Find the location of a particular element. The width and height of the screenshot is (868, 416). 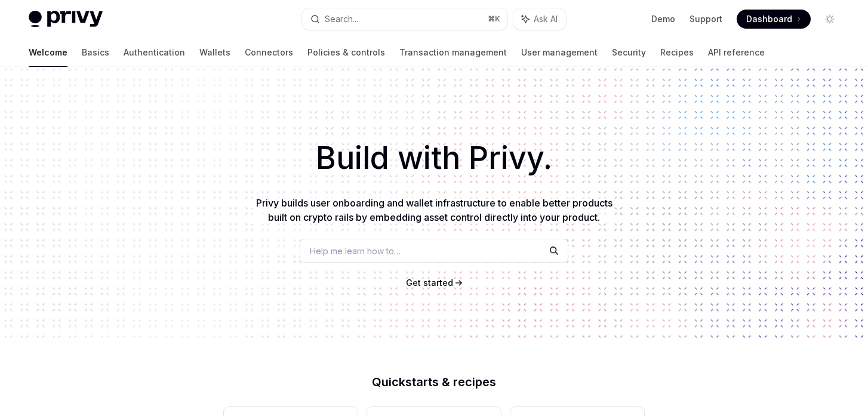

h1: Build with Privy. is located at coordinates (434, 158).